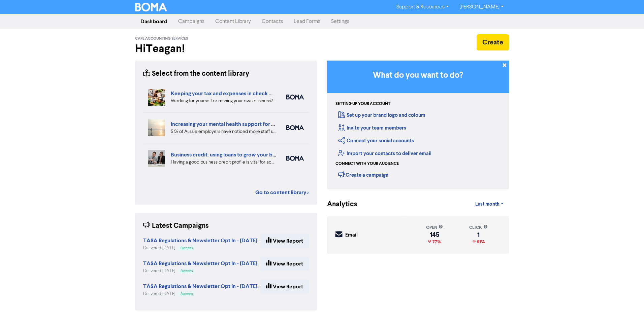  I want to click on button: Create, so click(493, 42).